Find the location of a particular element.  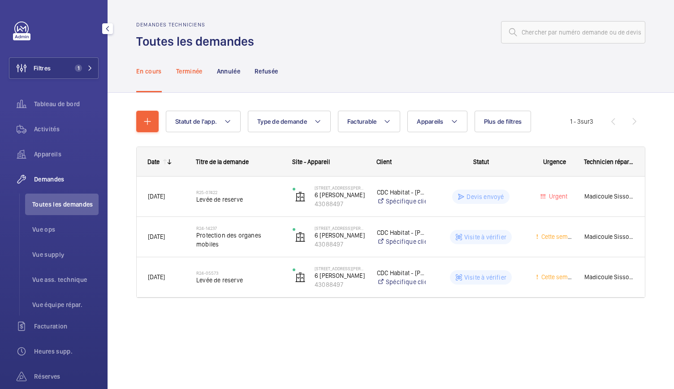

p: En cours is located at coordinates (149, 71).